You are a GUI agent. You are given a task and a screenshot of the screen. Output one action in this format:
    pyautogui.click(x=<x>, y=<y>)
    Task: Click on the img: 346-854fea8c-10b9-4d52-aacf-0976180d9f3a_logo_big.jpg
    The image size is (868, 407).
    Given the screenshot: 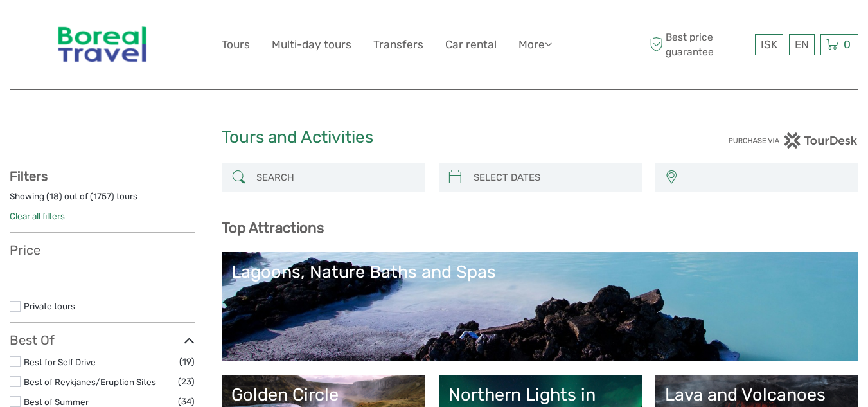 What is the action you would take?
    pyautogui.click(x=102, y=44)
    